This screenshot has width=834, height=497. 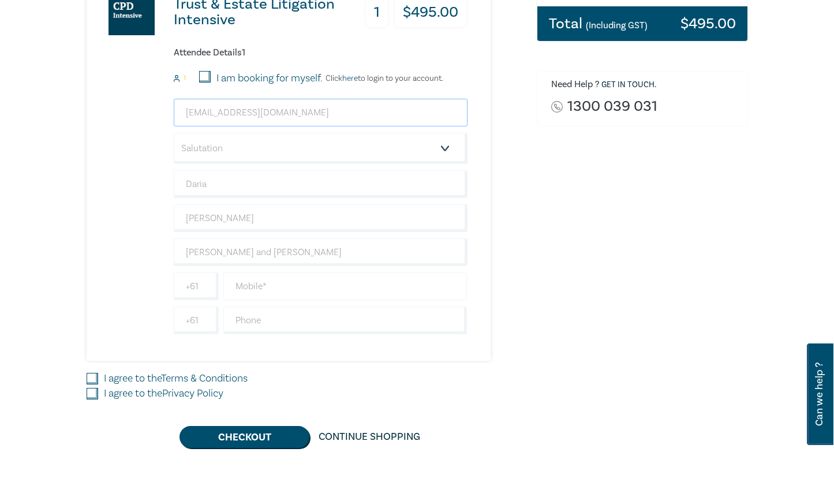 What do you see at coordinates (819, 394) in the screenshot?
I see `span: Can we help ?` at bounding box center [819, 394].